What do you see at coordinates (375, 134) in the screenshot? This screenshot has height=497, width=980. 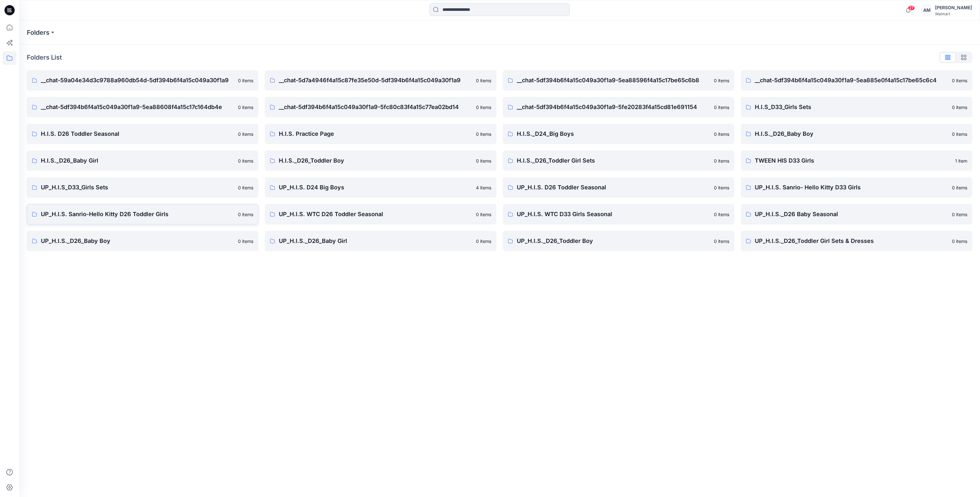 I see `p: H.I.S. Practice Page` at bounding box center [375, 134].